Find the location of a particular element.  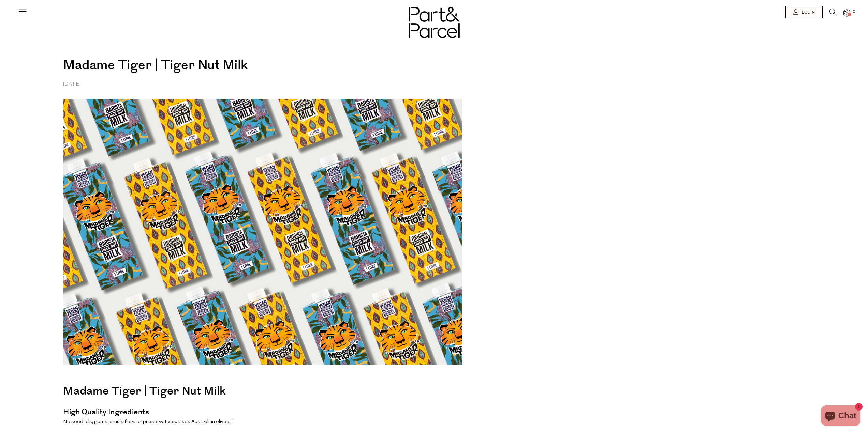

a: 0 is located at coordinates (847, 13).